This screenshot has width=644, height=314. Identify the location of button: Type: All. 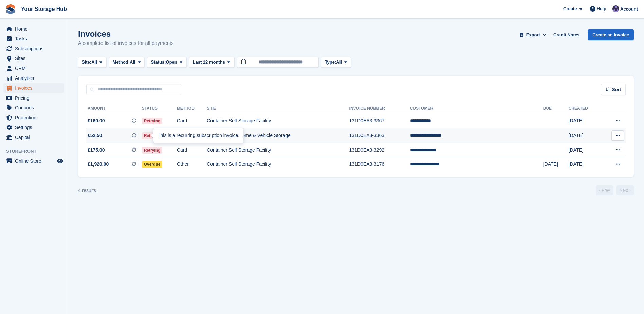
(336, 62).